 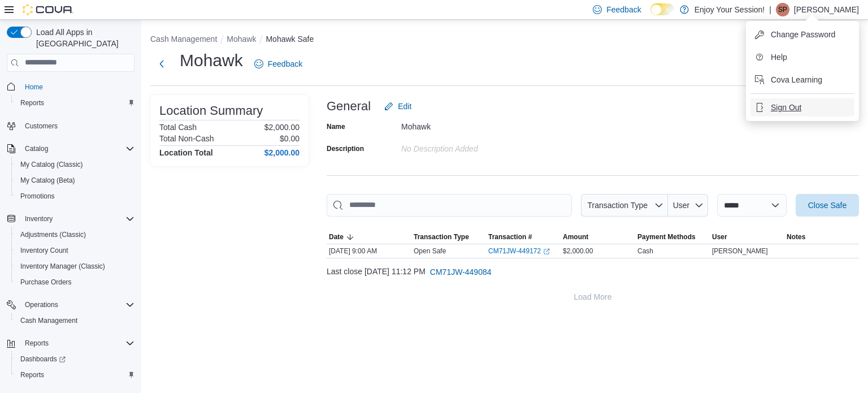 I want to click on h4: Location Total, so click(x=186, y=152).